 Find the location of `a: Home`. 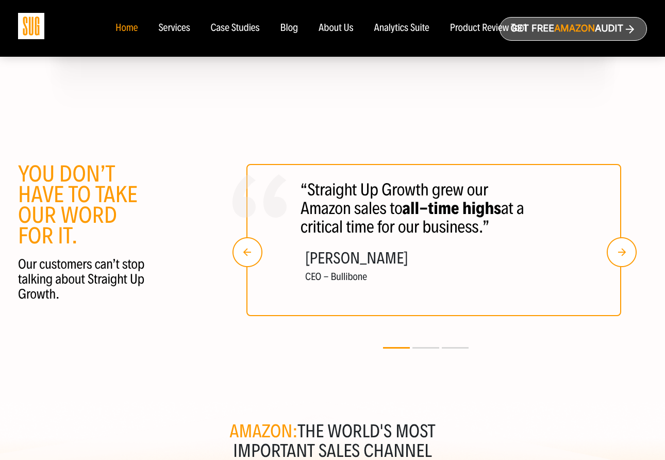

a: Home is located at coordinates (126, 28).